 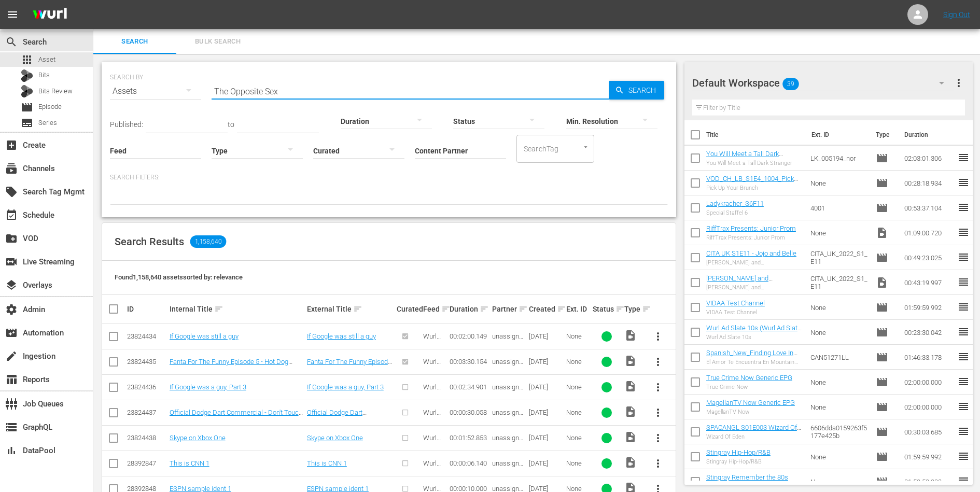 I want to click on div: Bits, so click(x=27, y=75).